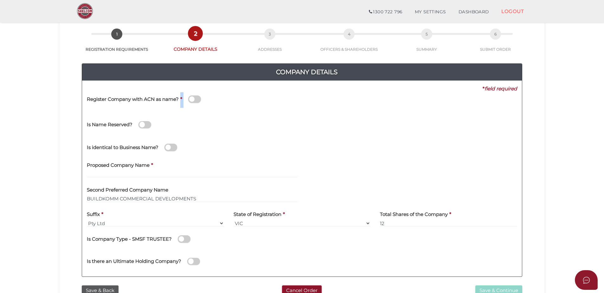  I want to click on h4: Proposed Company Name, so click(118, 165).